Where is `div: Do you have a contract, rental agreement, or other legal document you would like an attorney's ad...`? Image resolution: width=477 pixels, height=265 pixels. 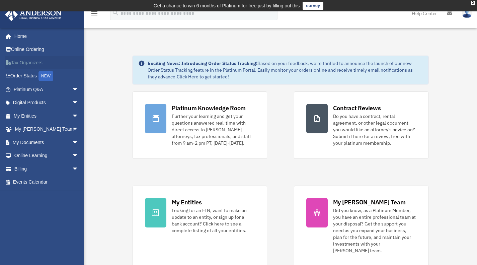 div: Do you have a contract, rental agreement, or other legal document you would like an attorney's ad... is located at coordinates (375, 130).